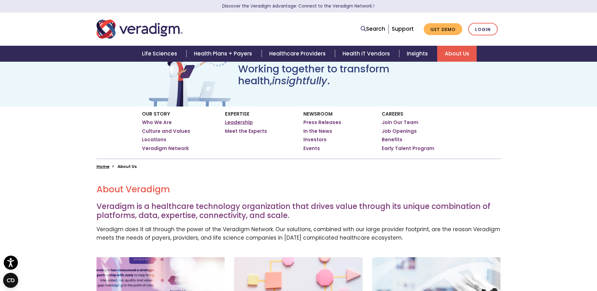  Describe the element at coordinates (224, 54) in the screenshot. I see `a: Health Plans + Payers` at that location.